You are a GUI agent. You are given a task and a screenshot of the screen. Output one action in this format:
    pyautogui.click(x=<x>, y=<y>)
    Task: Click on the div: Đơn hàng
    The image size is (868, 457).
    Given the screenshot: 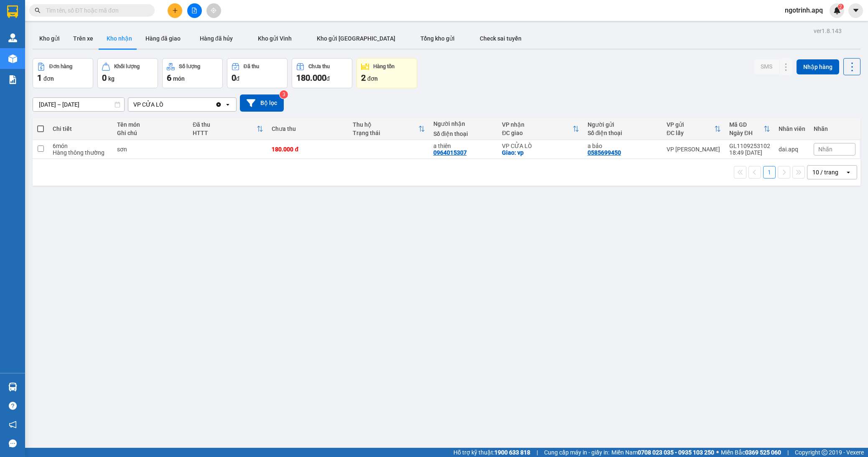 What is the action you would take?
    pyautogui.click(x=60, y=67)
    